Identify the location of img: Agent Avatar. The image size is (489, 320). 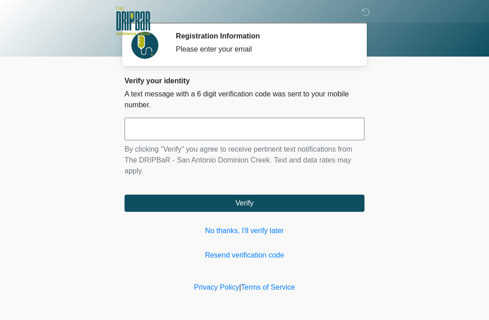
(145, 45).